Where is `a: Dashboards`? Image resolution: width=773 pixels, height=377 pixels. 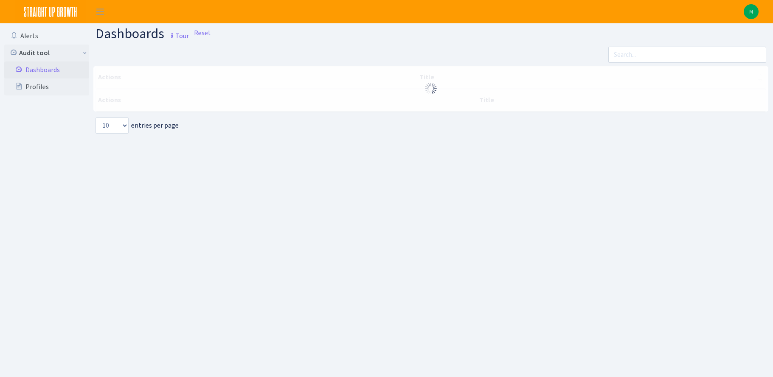
a: Dashboards is located at coordinates (47, 70).